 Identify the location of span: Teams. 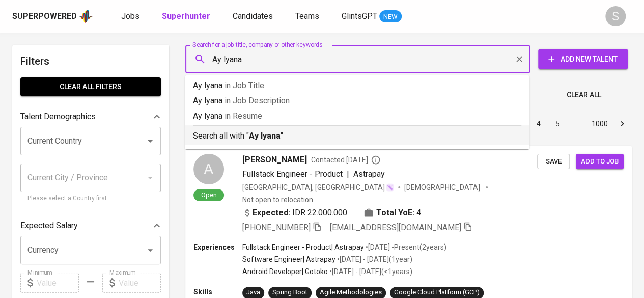
(307, 16).